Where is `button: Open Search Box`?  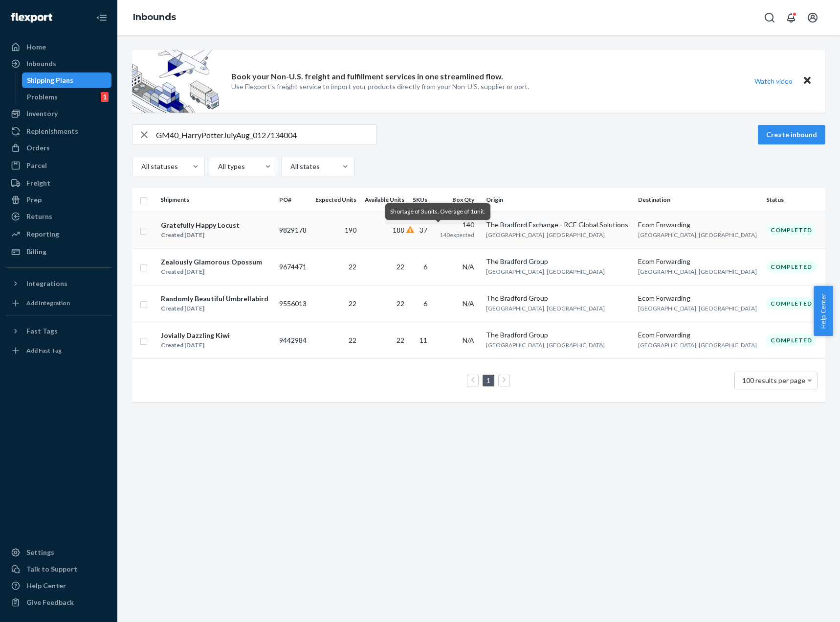 button: Open Search Box is located at coordinates (770, 17).